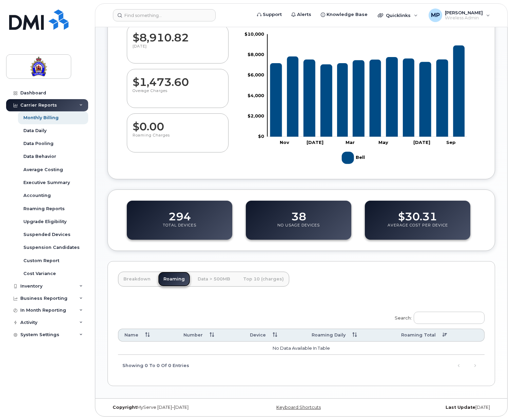 Image resolution: width=511 pixels, height=420 pixels. Describe the element at coordinates (178, 34) in the screenshot. I see `dd: $8,910.82` at that location.